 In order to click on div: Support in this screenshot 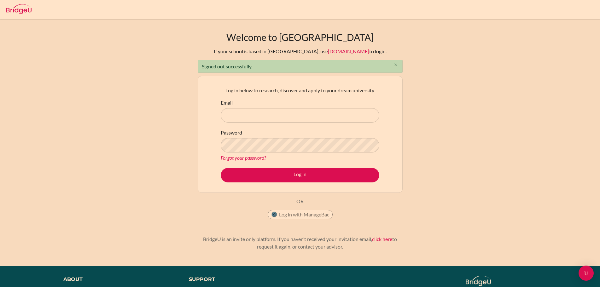, I will do `click(241, 280)`.